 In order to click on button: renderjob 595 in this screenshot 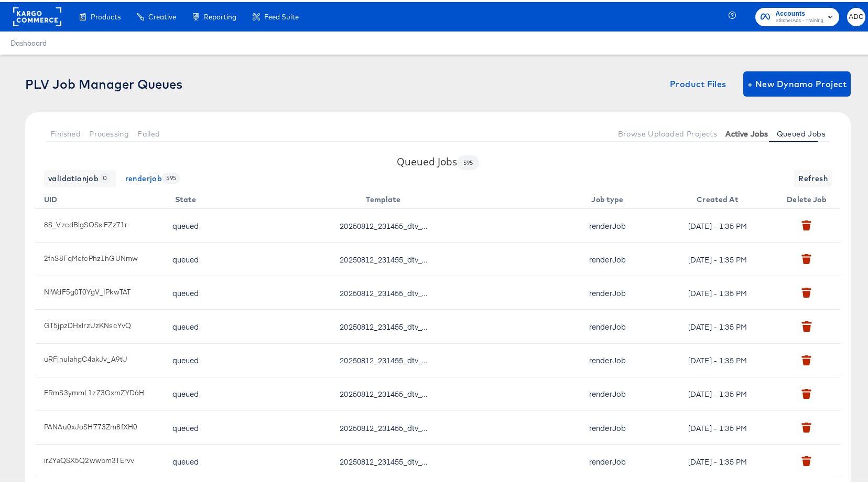, I will do `click(153, 177)`.